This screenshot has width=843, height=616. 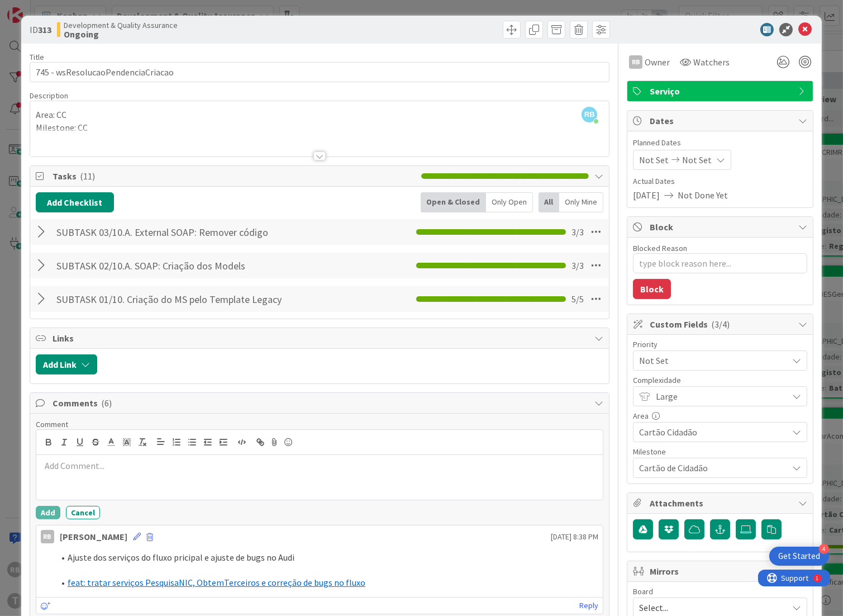 What do you see at coordinates (720, 143) in the screenshot?
I see `span: Planned Dates` at bounding box center [720, 143].